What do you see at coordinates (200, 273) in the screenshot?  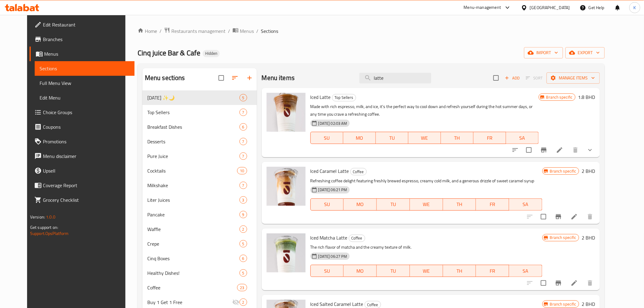 I see `div: Healthy Dishes!5` at bounding box center [200, 273].